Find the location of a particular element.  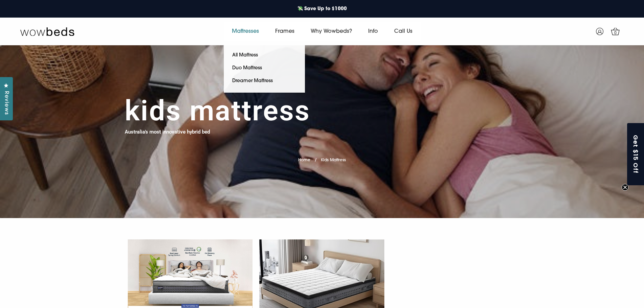

a: 💸 Save Up to $1000 is located at coordinates (322, 9).